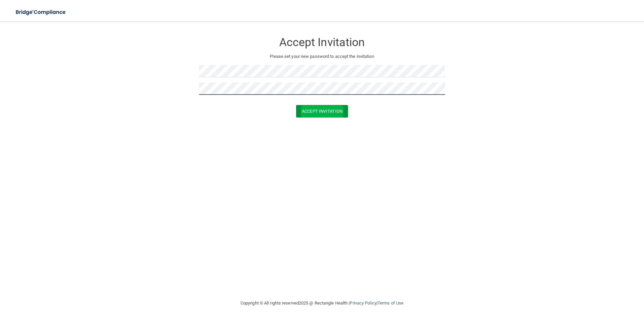 The width and height of the screenshot is (644, 321). What do you see at coordinates (322, 42) in the screenshot?
I see `h3: Accept Invitation` at bounding box center [322, 42].